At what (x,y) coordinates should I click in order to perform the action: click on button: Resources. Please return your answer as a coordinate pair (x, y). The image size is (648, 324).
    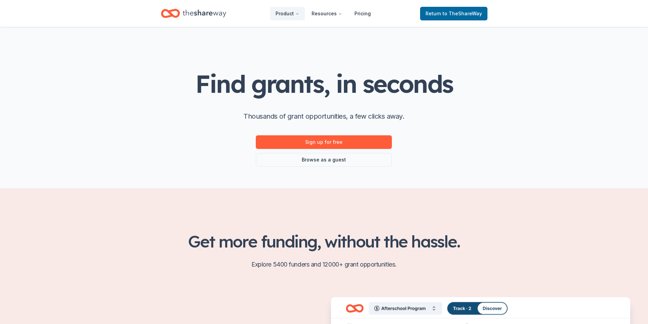
    Looking at the image, I should click on (327, 14).